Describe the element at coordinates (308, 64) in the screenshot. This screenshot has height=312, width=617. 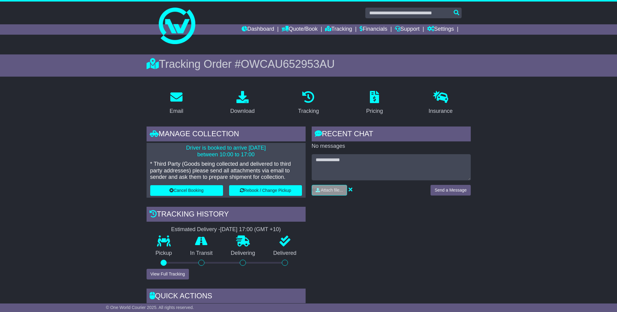
I see `div: Tracking Order #` at that location.